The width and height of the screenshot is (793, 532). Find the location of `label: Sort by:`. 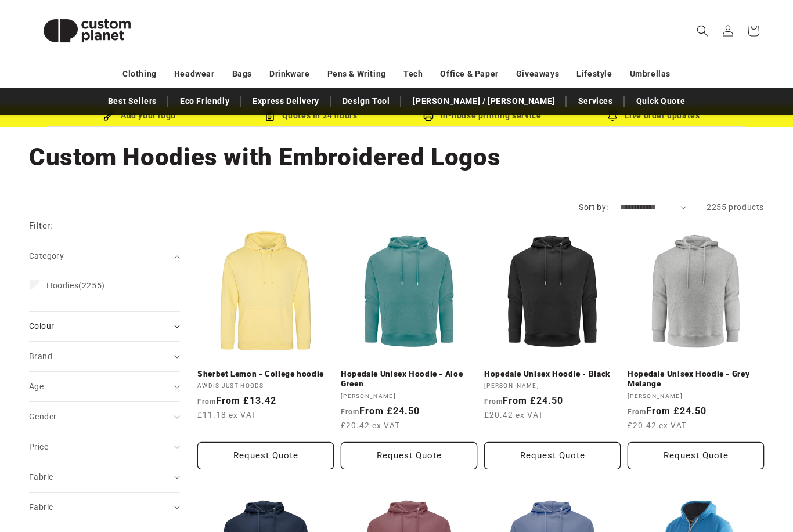

label: Sort by: is located at coordinates (593, 207).